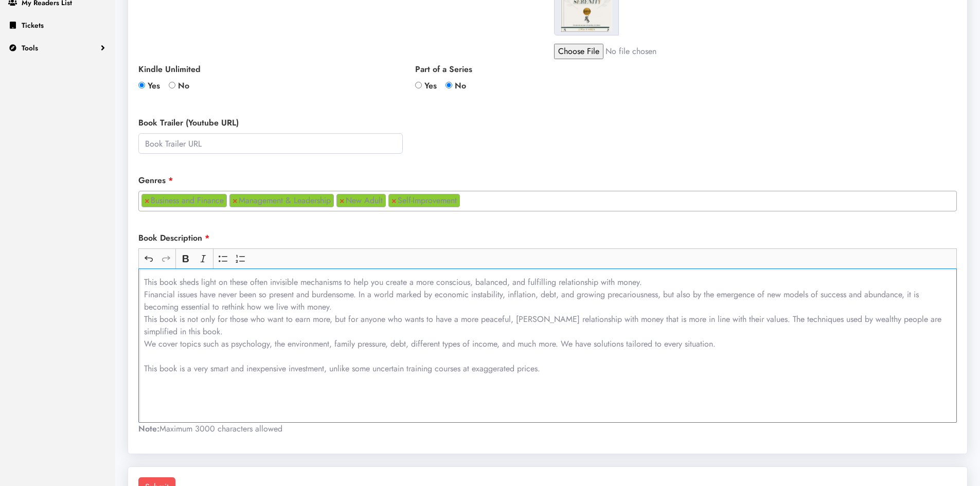 This screenshot has width=980, height=486. I want to click on label: Book Description, so click(174, 238).